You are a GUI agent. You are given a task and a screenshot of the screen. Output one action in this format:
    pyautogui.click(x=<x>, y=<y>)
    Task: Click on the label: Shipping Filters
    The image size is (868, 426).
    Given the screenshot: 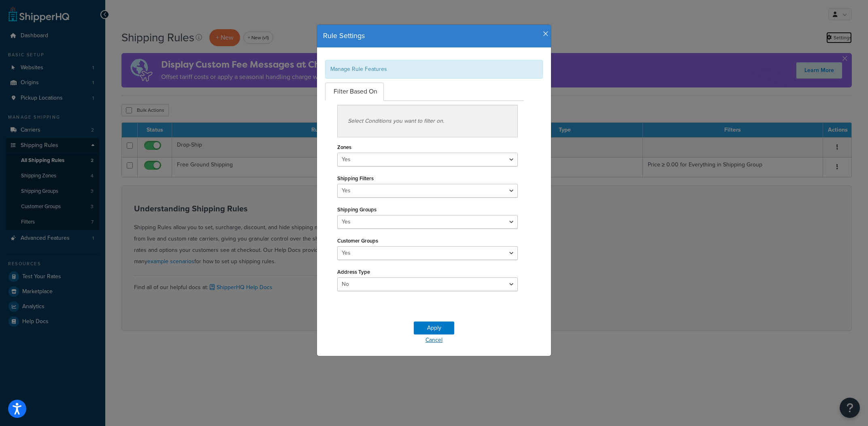 What is the action you would take?
    pyautogui.click(x=356, y=178)
    